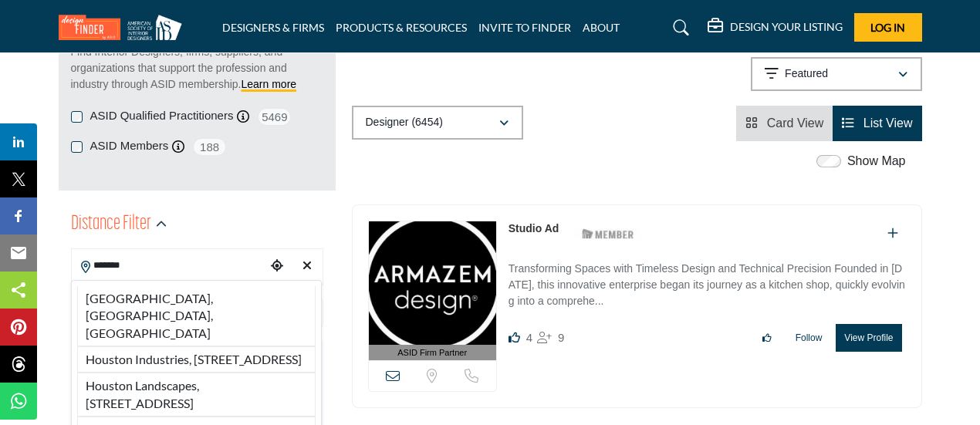  I want to click on span: 5469, so click(274, 117).